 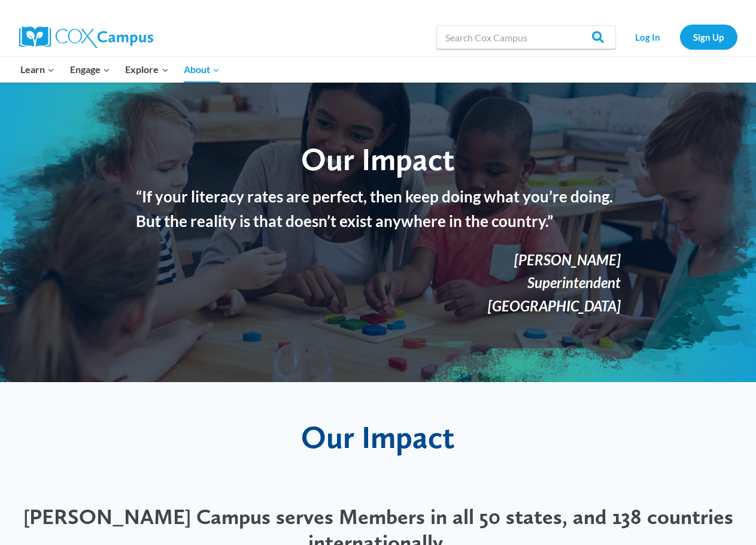 I want to click on span: Explore, so click(x=146, y=70).